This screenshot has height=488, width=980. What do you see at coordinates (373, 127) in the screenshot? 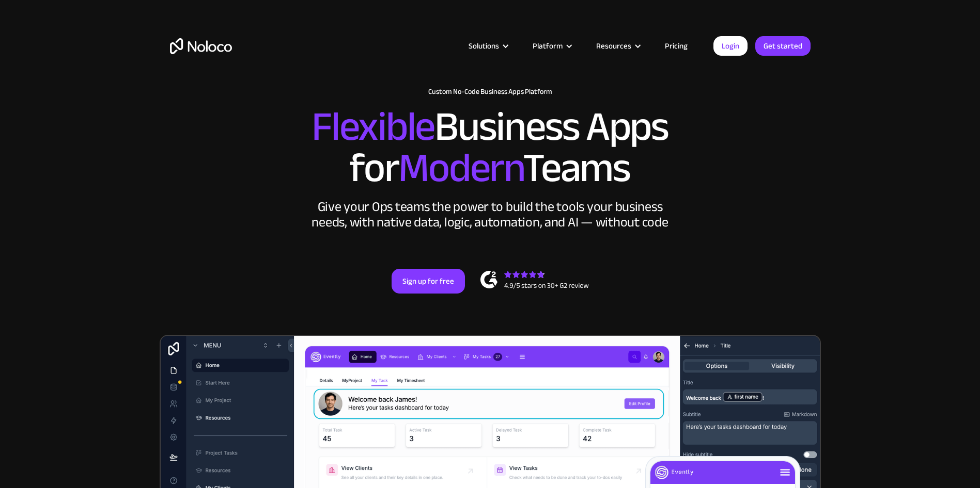
I see `span: Flexible` at bounding box center [373, 127].